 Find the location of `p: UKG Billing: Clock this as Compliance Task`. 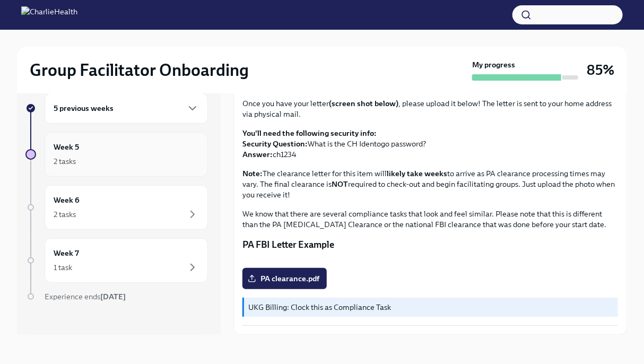

p: UKG Billing: Clock this as Compliance Task is located at coordinates (431, 307).